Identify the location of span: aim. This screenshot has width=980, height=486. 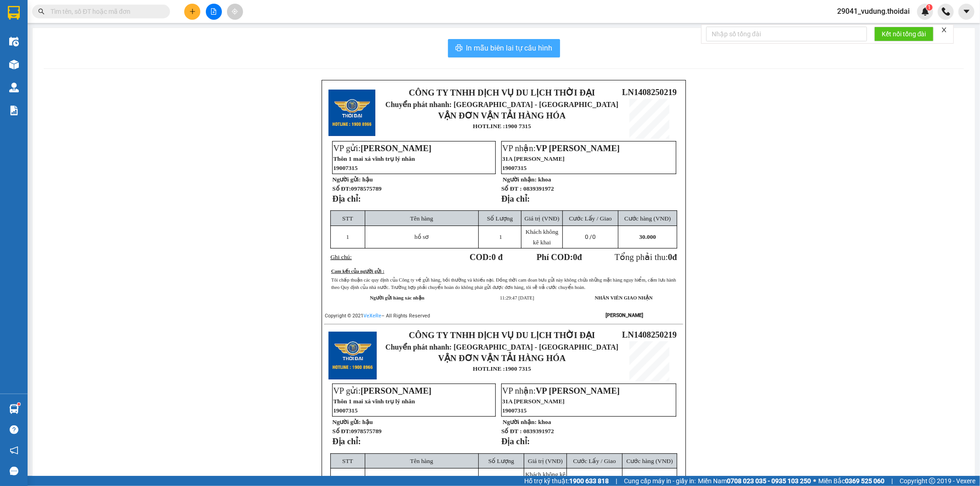
(235, 12).